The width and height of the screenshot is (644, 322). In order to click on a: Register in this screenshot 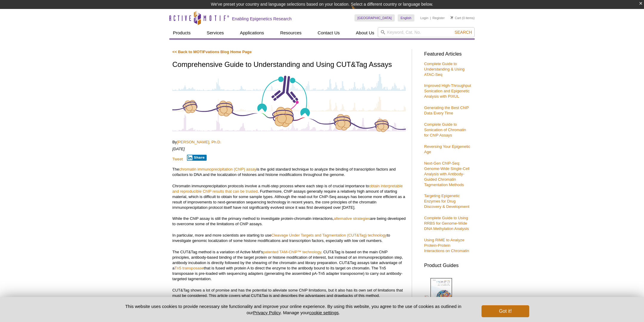, I will do `click(438, 18)`.